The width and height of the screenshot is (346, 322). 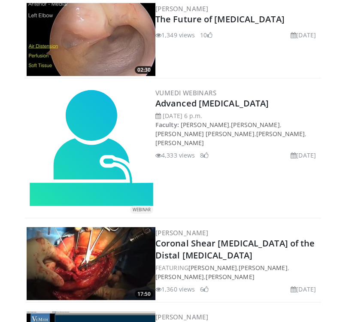 What do you see at coordinates (175, 289) in the screenshot?
I see `li: 1,360 views` at bounding box center [175, 289].